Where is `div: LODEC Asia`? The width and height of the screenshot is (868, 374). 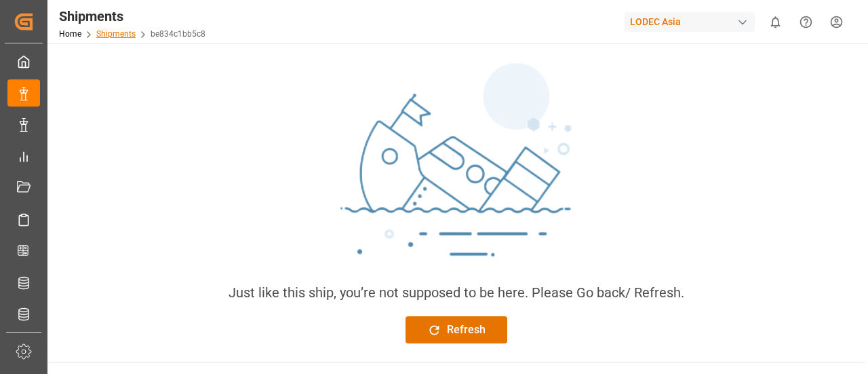 div: LODEC Asia is located at coordinates (690, 21).